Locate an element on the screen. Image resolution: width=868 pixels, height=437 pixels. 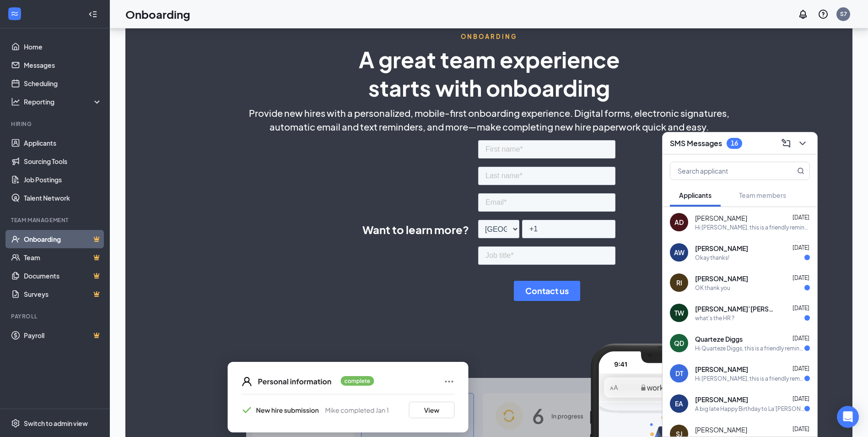
div: Team Management is located at coordinates (55, 219).